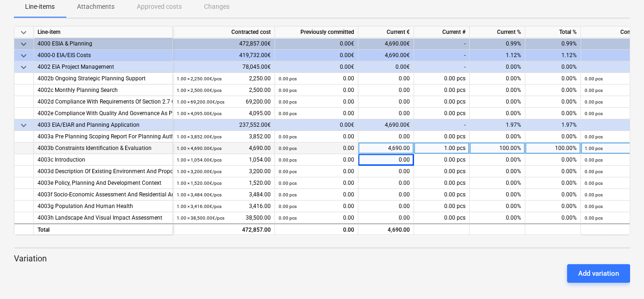  What do you see at coordinates (224, 90) in the screenshot?
I see `div: 2,500.00` at bounding box center [224, 90].